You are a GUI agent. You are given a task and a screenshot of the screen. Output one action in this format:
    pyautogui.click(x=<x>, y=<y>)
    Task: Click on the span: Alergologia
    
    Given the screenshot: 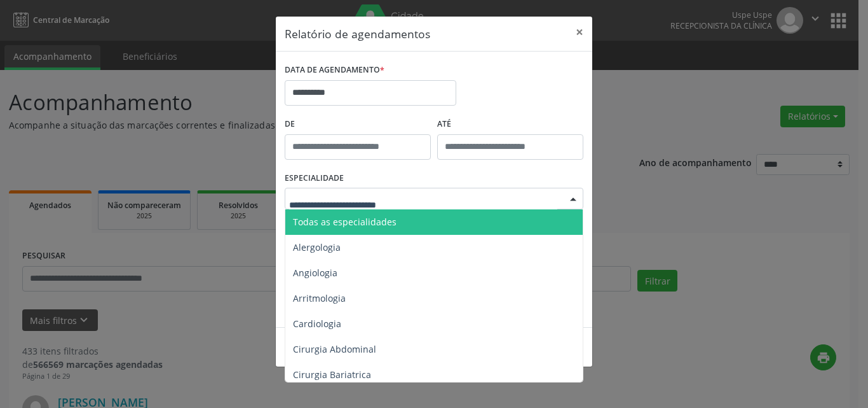 What is the action you would take?
    pyautogui.click(x=316, y=246)
    